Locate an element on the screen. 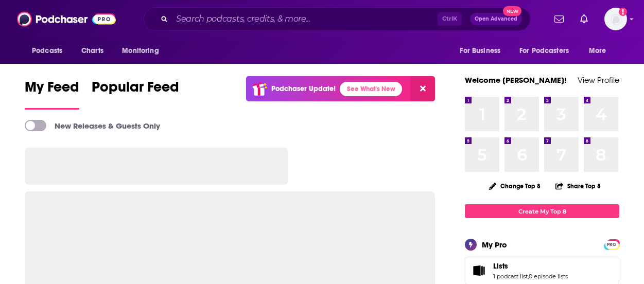  p: Podchaser Update! is located at coordinates (303, 88).